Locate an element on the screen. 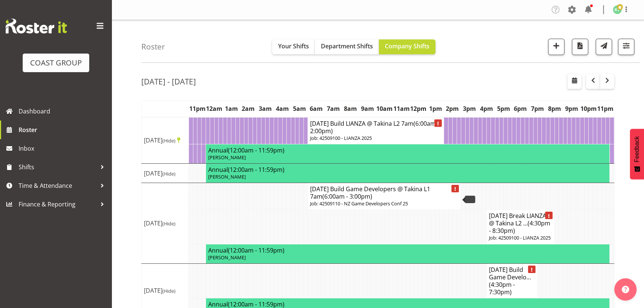 The width and height of the screenshot is (644, 308). span: (6:00am - 3:00pm) is located at coordinates (347, 197).